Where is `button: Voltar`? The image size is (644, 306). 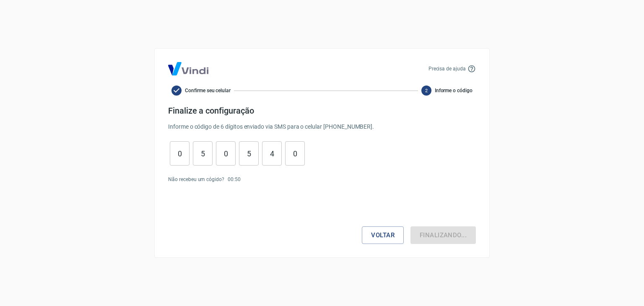
button: Voltar is located at coordinates (383, 235).